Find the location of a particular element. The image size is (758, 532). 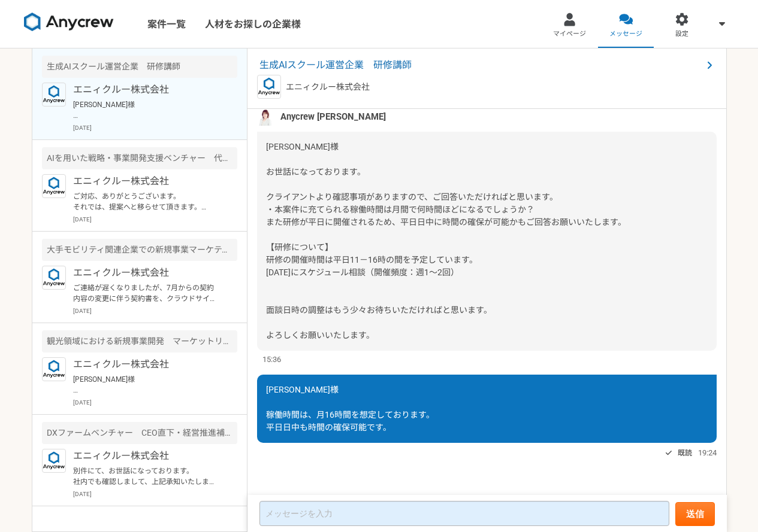

div: AIを用いた戦略・事業開発支援ベンチャー 代表のメンター（業務コンサルタント） is located at coordinates (140, 158).